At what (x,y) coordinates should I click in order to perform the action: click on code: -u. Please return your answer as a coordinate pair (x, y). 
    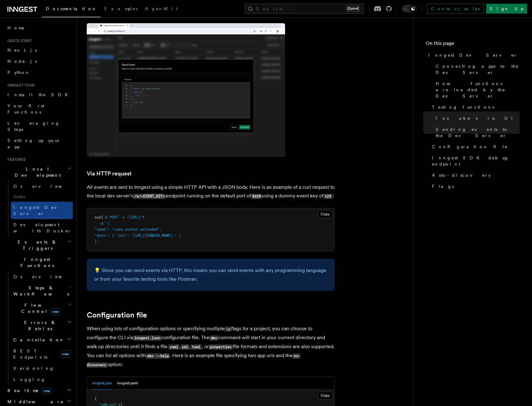
    Looking at the image, I should click on (228, 329).